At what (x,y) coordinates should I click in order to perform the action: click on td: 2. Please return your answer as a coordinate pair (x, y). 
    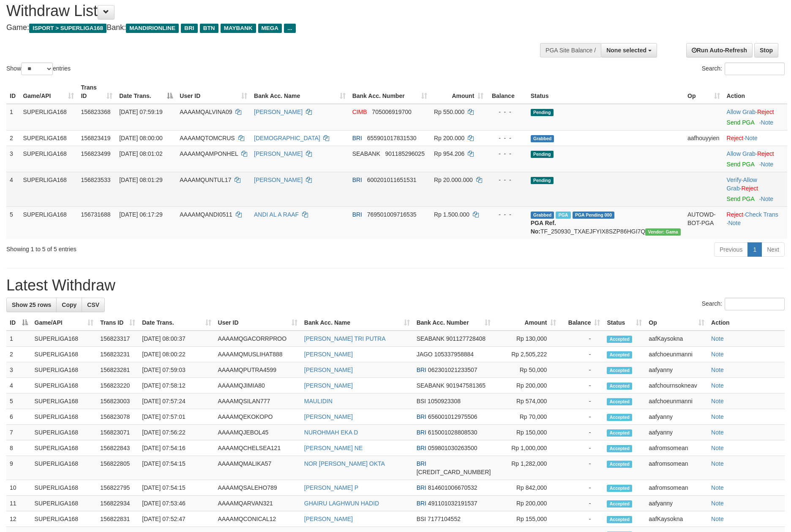
    Looking at the image, I should click on (19, 354).